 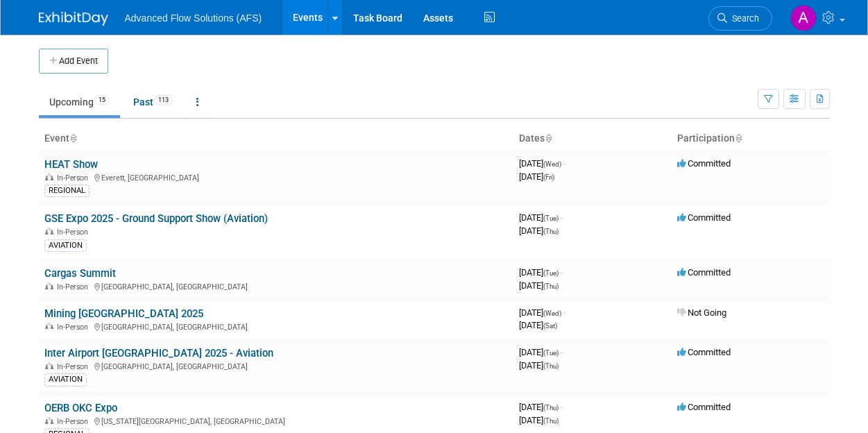 I want to click on a: Search, so click(x=740, y=18).